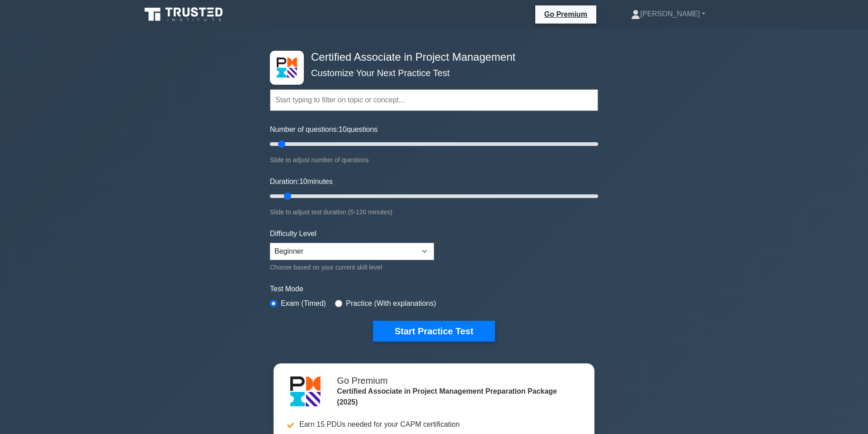 The image size is (868, 434). What do you see at coordinates (434, 160) in the screenshot?
I see `div: Slide to adjust number of questions` at bounding box center [434, 160].